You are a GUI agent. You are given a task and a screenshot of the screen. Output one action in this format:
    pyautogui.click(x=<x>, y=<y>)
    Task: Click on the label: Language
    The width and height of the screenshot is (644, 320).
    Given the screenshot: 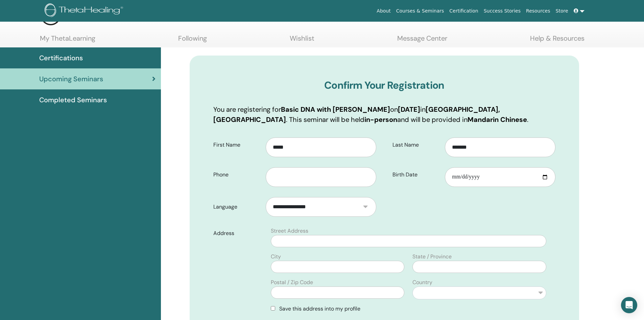 What is the action you would take?
    pyautogui.click(x=237, y=207)
    